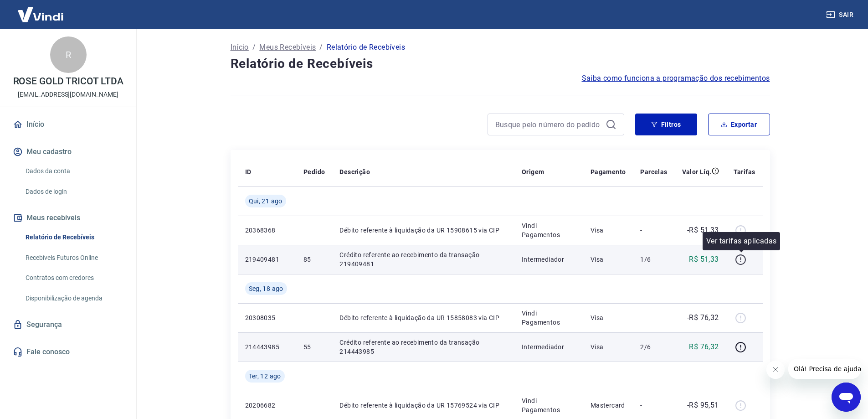 The width and height of the screenshot is (868, 419). I want to click on p: 219409481, so click(267, 259).